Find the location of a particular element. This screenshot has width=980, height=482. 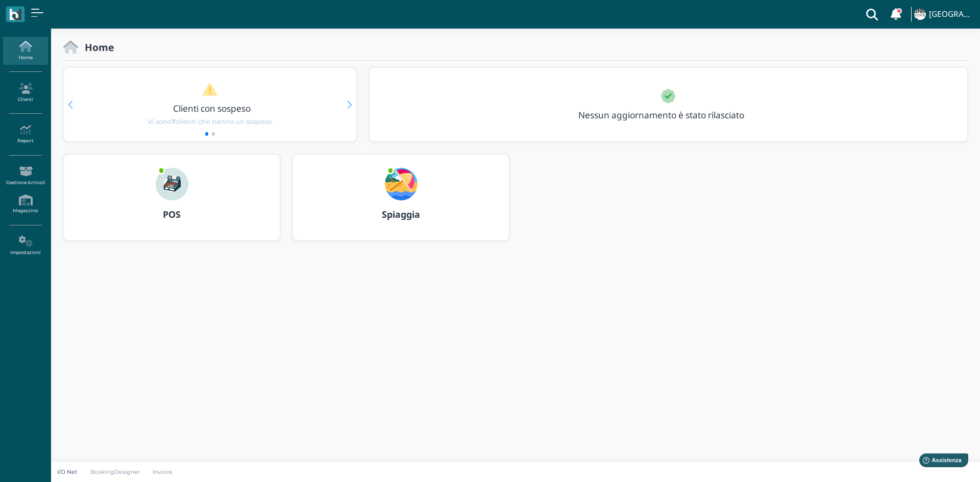

a: Home is located at coordinates (25, 50).